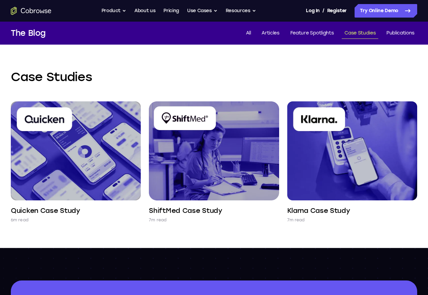 The image size is (428, 295). Describe the element at coordinates (360, 33) in the screenshot. I see `a: Case Studies` at that location.